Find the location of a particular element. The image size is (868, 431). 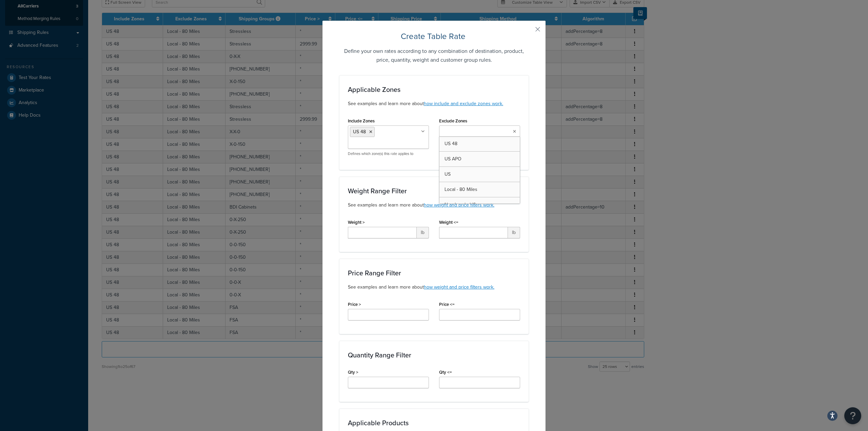

h3: Applicable Products is located at coordinates (434, 423).